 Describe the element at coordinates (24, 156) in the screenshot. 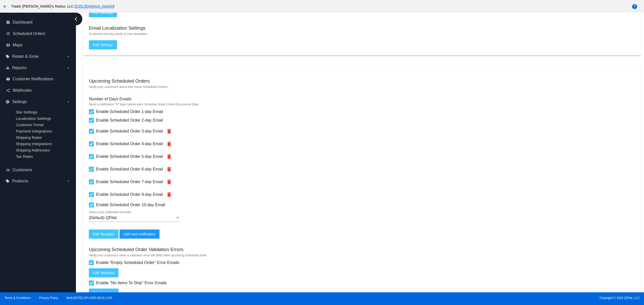

I see `a: Tax Rates` at that location.